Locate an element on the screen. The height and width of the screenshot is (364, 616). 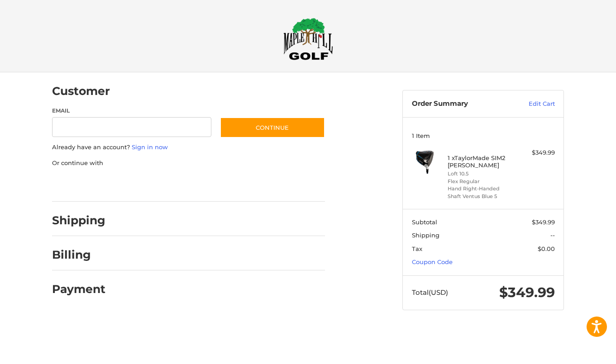
img: Maple Hill Golf is located at coordinates (308, 39).